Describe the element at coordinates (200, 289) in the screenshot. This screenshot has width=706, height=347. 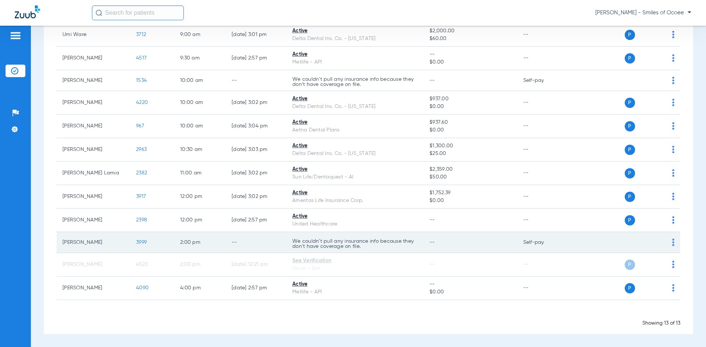
I see `td: 4:00 PM` at that location.